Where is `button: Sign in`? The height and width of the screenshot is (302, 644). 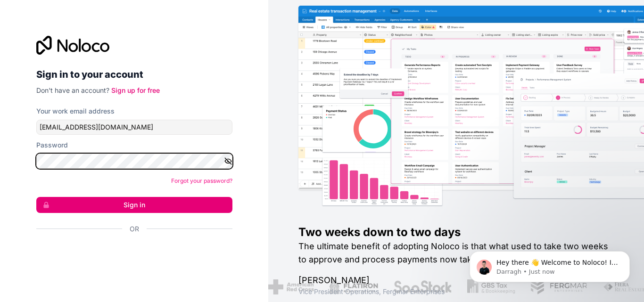
button: Sign in is located at coordinates (134, 205).